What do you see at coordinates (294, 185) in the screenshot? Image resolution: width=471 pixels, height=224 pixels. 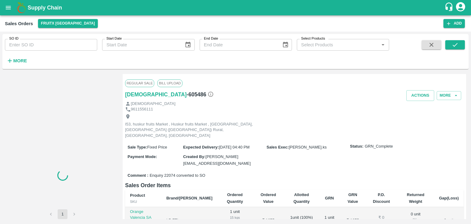 I see `h6: Sales Order Items` at bounding box center [294, 185].